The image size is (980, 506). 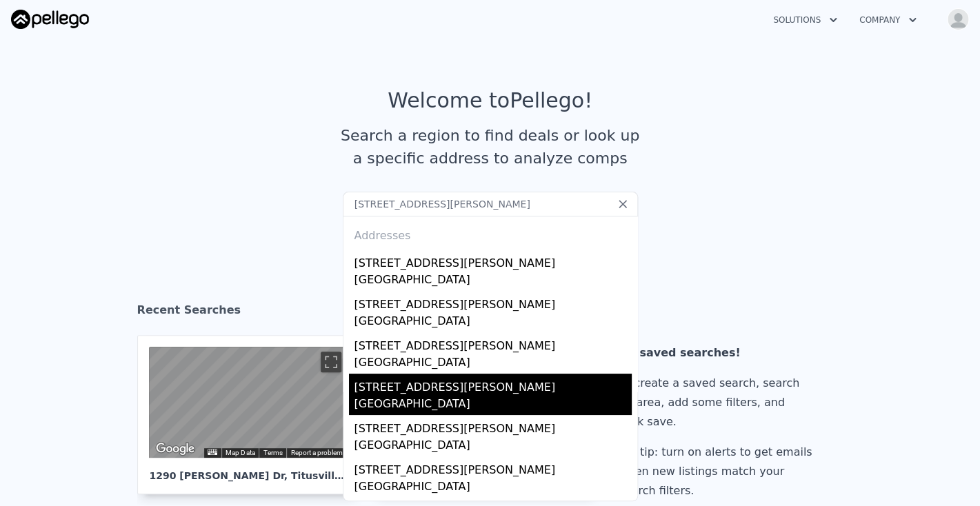 What do you see at coordinates (490, 233) in the screenshot?
I see `div: Addresses` at bounding box center [490, 233].